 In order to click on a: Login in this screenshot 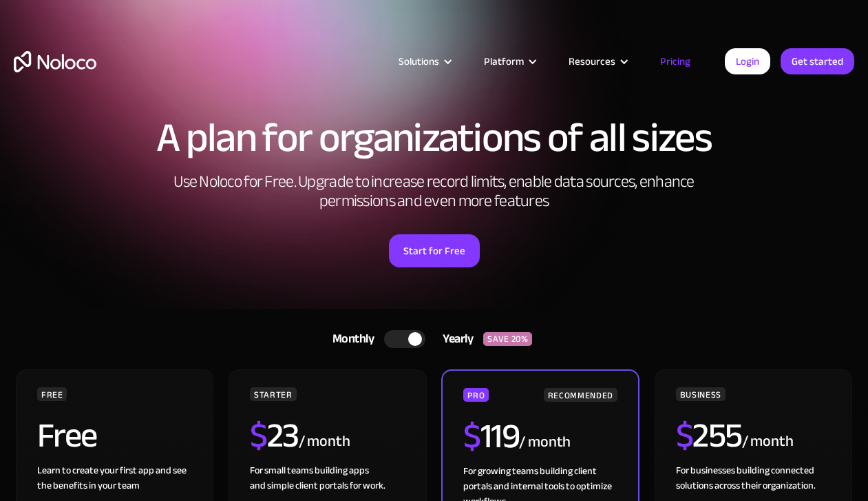, I will do `click(748, 61)`.